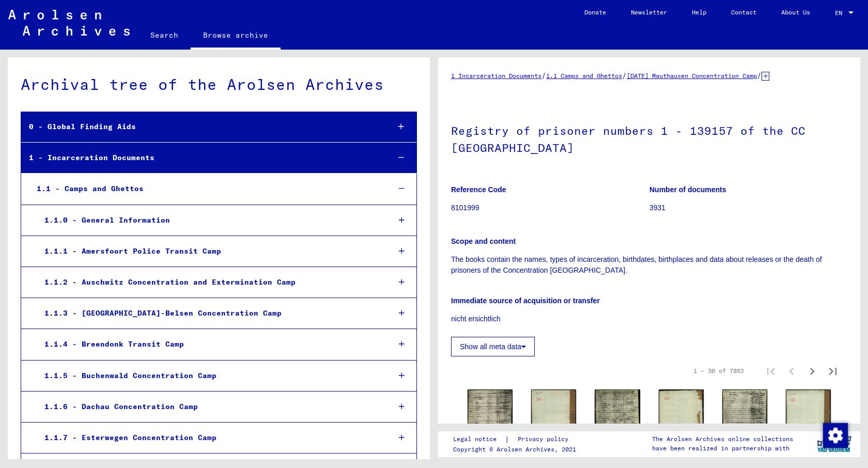 Image resolution: width=868 pixels, height=468 pixels. Describe the element at coordinates (833, 370) in the screenshot. I see `button: Last page` at that location.